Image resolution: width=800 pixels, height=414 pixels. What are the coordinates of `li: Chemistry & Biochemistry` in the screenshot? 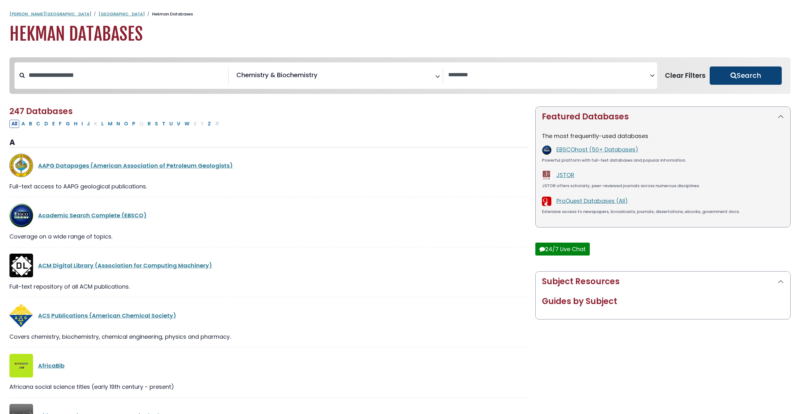 It's located at (276, 75).